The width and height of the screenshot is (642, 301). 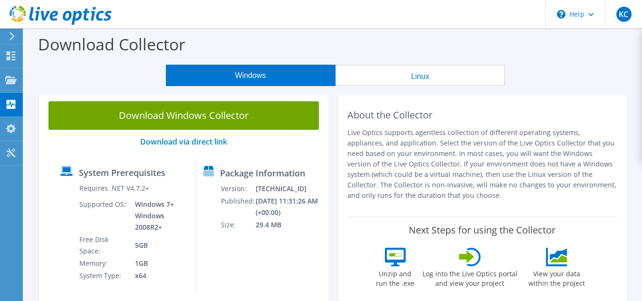 What do you see at coordinates (561, 14) in the screenshot?
I see `svg: \n` at bounding box center [561, 14].